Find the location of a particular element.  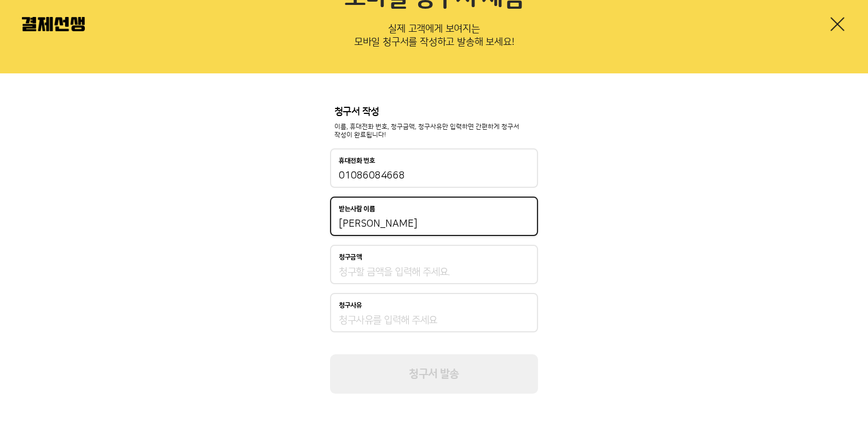

p: 청구서 작성 is located at coordinates (434, 112).